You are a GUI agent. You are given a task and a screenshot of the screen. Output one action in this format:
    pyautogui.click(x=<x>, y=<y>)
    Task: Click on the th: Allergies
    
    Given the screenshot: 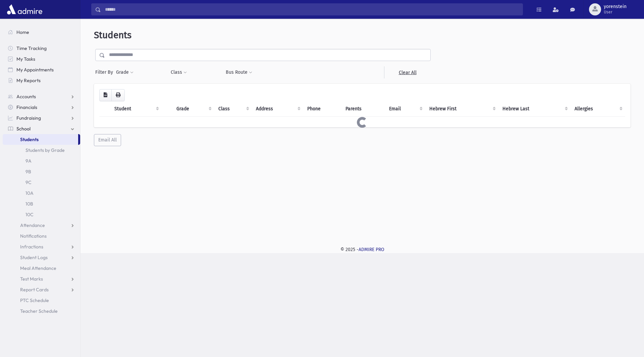 What is the action you would take?
    pyautogui.click(x=598, y=109)
    